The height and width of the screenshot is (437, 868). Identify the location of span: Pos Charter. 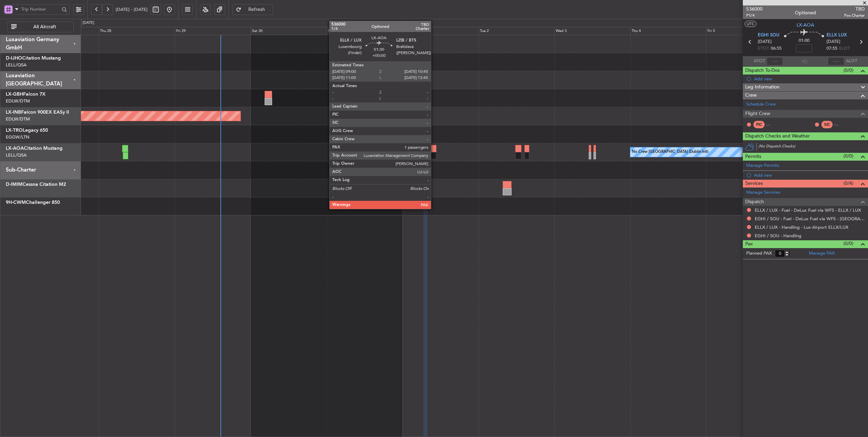
(855, 15).